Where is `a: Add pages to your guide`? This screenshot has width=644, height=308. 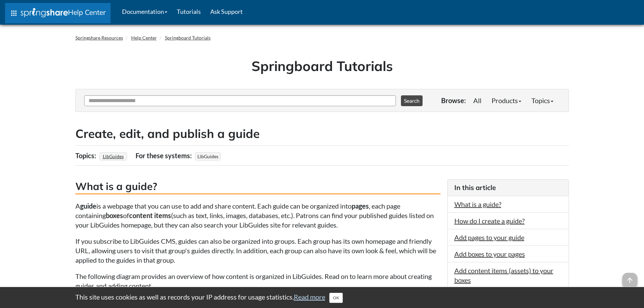 a: Add pages to your guide is located at coordinates (489, 238).